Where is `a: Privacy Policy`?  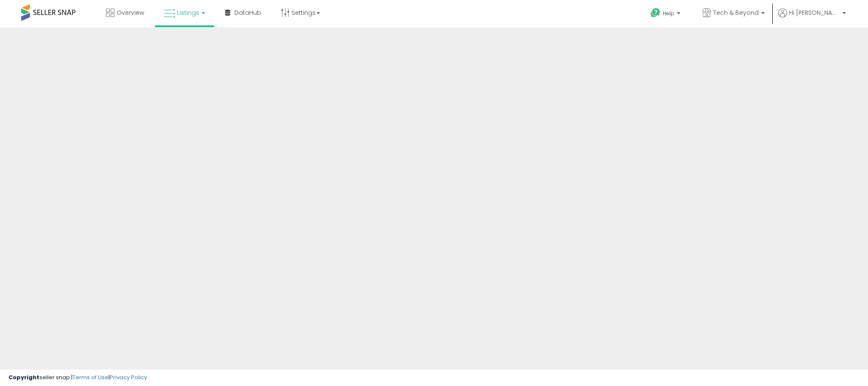
a: Privacy Policy is located at coordinates (128, 377).